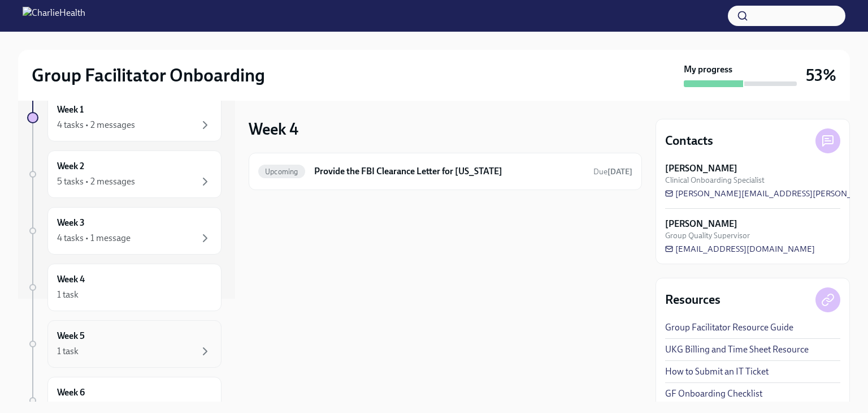 Image resolution: width=868 pixels, height=413 pixels. I want to click on a: Week 14 tasks • 2 messages, so click(125, 118).